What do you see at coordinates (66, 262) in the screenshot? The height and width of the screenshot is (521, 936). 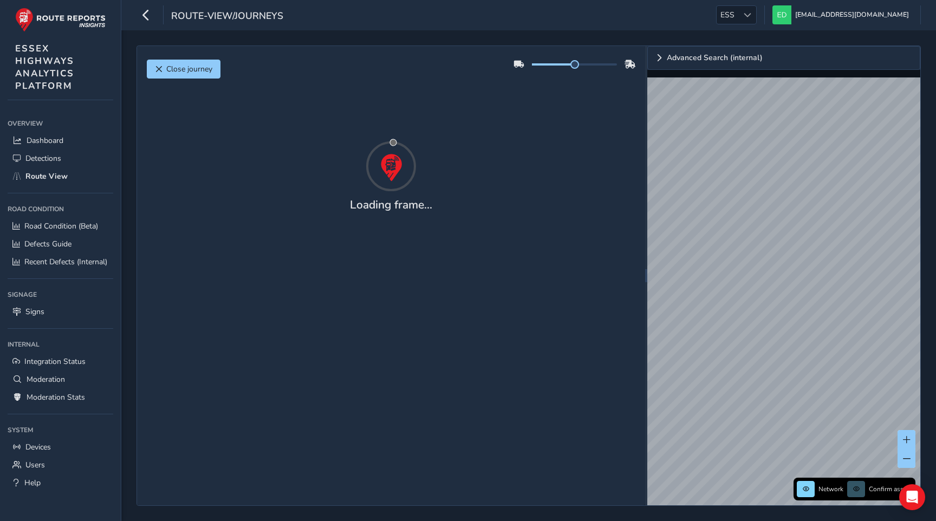 I see `span: Recent Defects (Internal)` at bounding box center [66, 262].